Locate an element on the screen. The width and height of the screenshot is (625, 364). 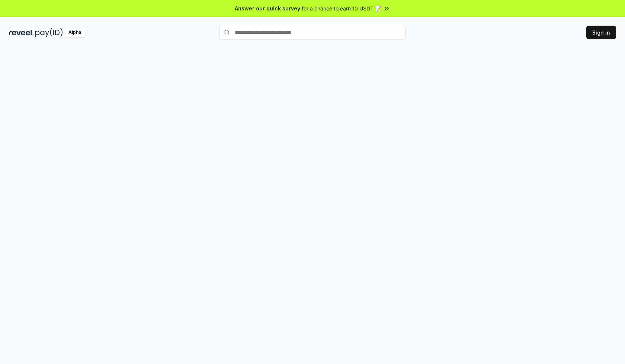
span: Answer our quick survey is located at coordinates (268, 8).